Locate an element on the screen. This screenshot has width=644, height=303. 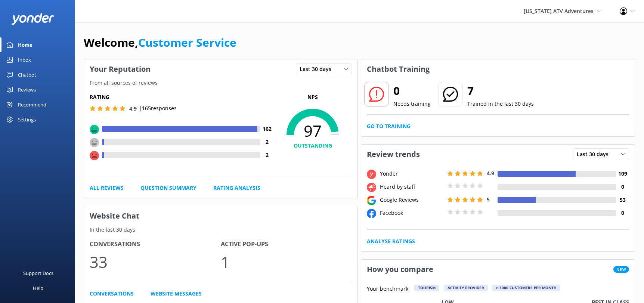
h3: Website Chat is located at coordinates (221, 216).